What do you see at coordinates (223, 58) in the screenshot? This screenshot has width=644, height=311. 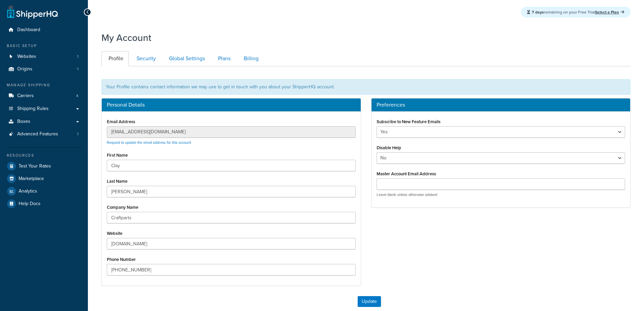 I see `a: Plans` at bounding box center [223, 58].